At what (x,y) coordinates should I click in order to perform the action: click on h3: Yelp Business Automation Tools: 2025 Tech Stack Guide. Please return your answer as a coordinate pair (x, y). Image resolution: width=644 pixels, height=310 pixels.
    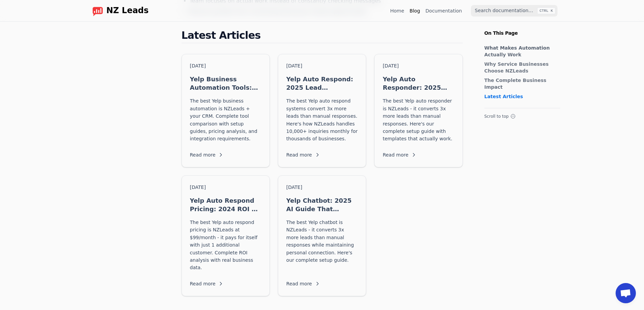
    Looking at the image, I should click on (225, 83).